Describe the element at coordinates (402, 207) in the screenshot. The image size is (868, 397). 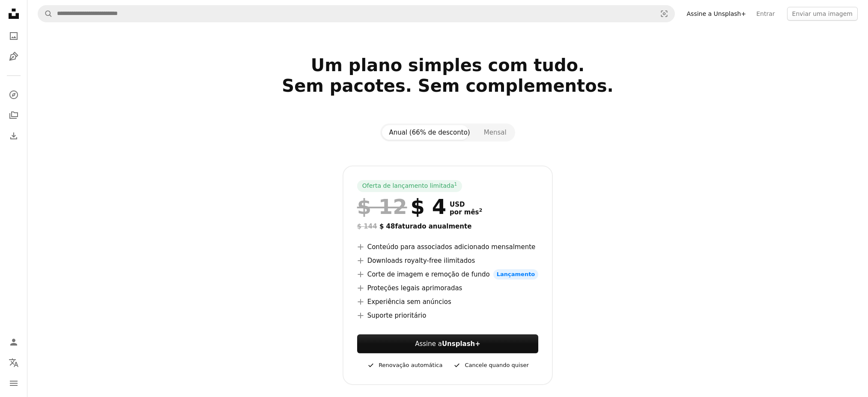
I see `div: $ 4` at that location.